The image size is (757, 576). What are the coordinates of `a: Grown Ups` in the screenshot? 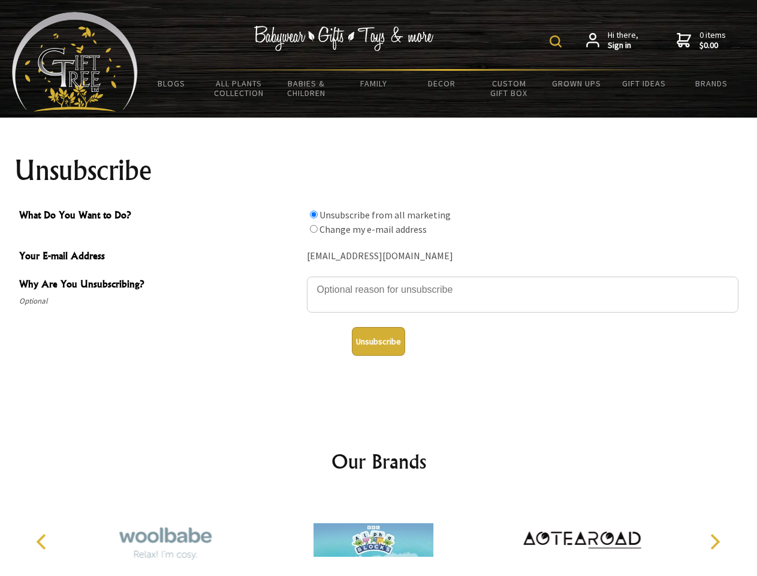 It's located at (576, 83).